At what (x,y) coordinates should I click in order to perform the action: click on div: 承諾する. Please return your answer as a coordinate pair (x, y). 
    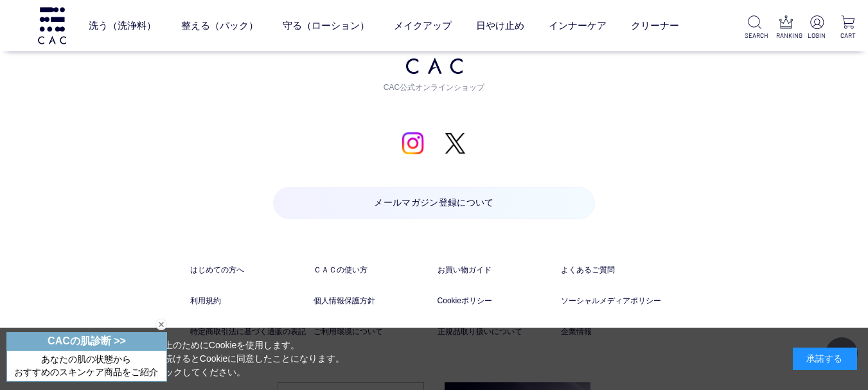
    Looking at the image, I should click on (825, 358).